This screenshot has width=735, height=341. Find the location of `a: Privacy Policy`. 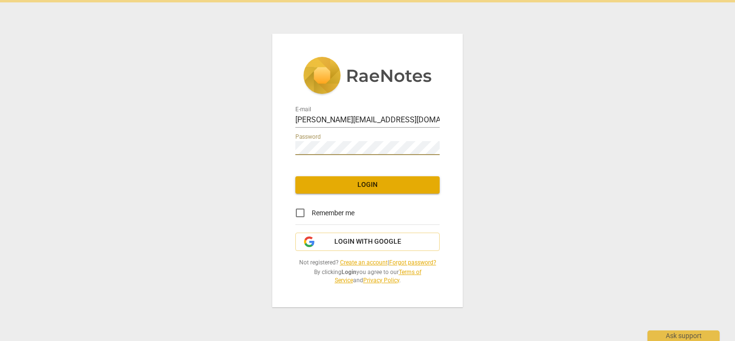

a: Privacy Policy is located at coordinates (381, 280).